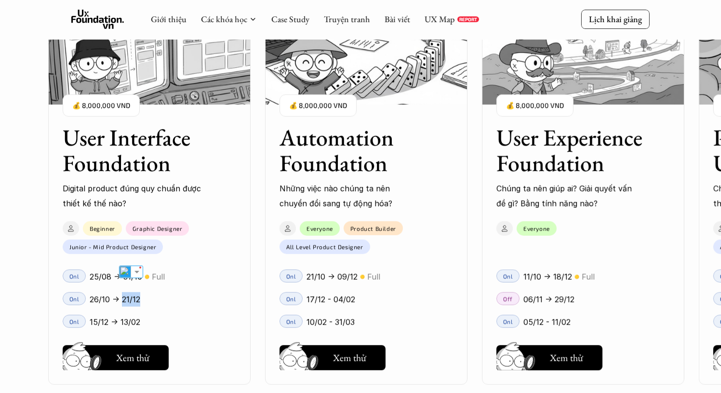 This screenshot has width=721, height=393. Describe the element at coordinates (354, 150) in the screenshot. I see `h3: Automation Foundation` at that location.